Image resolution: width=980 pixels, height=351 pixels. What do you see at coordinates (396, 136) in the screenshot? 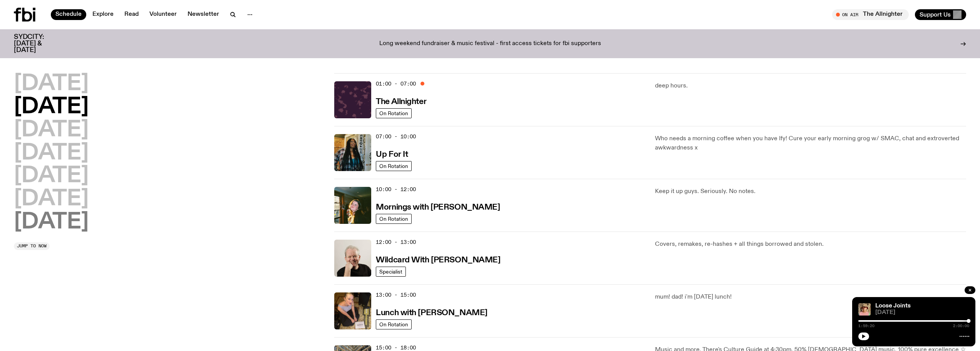
I see `span: 07:00 - 10:00` at bounding box center [396, 136].